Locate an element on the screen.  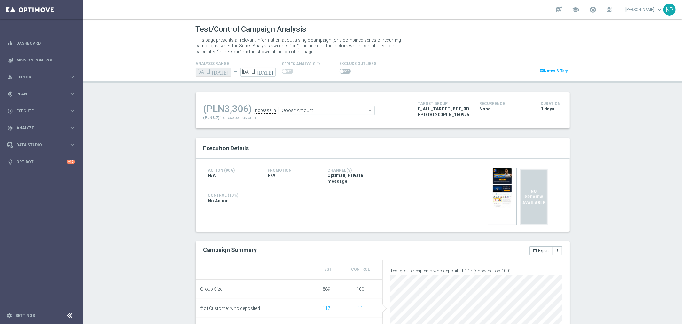
input: Select Date is located at coordinates (258, 72).